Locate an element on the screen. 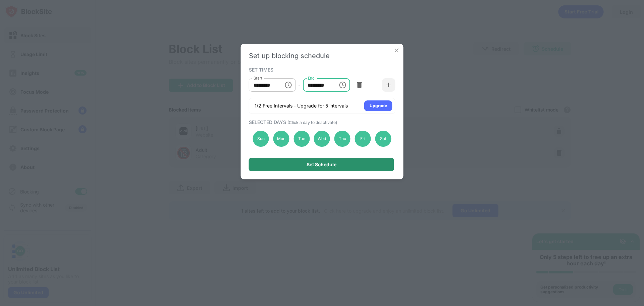 The width and height of the screenshot is (644, 306). div: Mon is located at coordinates (281, 139).